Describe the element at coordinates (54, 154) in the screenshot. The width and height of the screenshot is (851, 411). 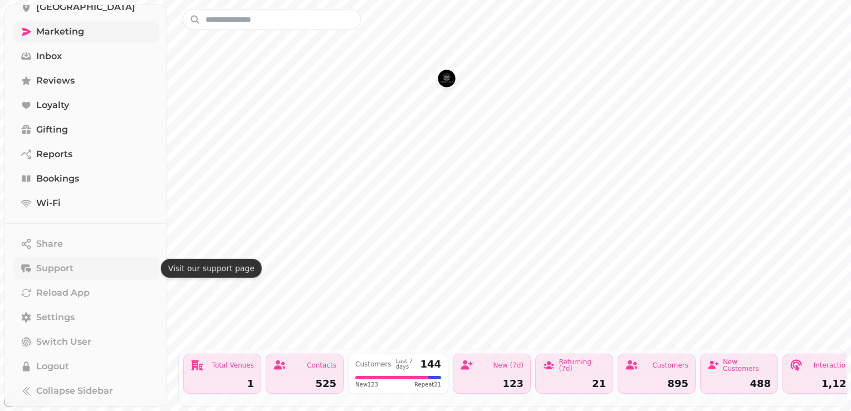
I see `span: Reports` at that location.